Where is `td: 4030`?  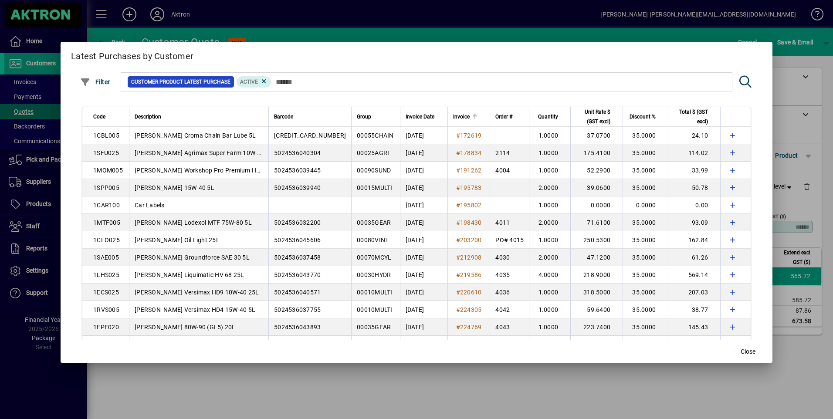 td: 4030 is located at coordinates (509, 258).